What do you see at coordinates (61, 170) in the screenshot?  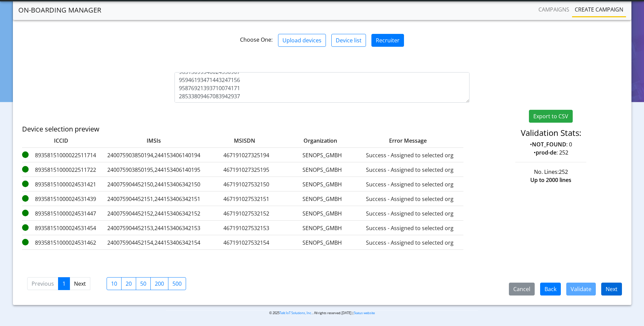 I see `label: 89358151000022511722` at bounding box center [61, 170].